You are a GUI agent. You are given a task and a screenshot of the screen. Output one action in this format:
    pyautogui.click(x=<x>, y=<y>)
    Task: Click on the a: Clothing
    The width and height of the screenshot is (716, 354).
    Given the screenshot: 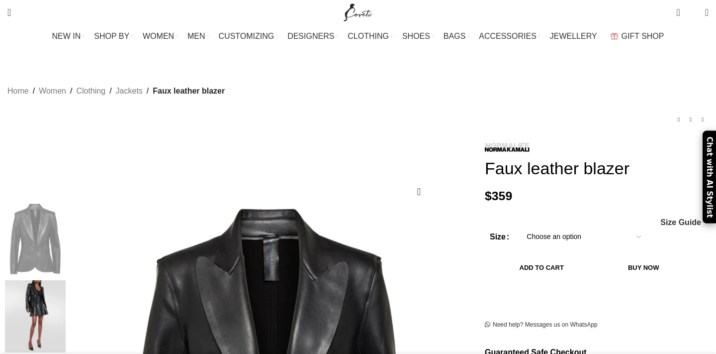 What is the action you would take?
    pyautogui.click(x=91, y=91)
    